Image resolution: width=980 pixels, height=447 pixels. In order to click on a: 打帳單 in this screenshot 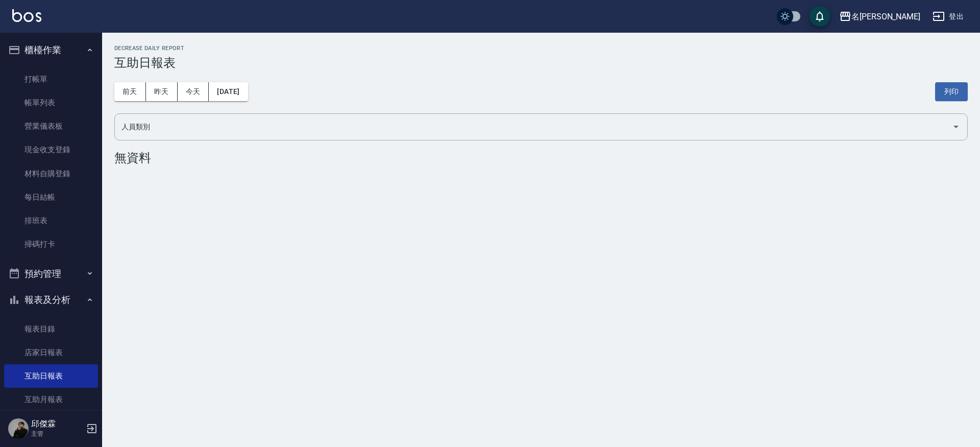, I will do `click(51, 79)`.